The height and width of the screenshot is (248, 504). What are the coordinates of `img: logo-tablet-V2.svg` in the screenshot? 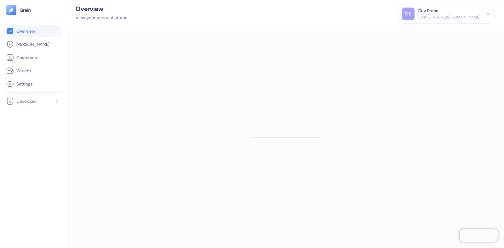 It's located at (11, 10).